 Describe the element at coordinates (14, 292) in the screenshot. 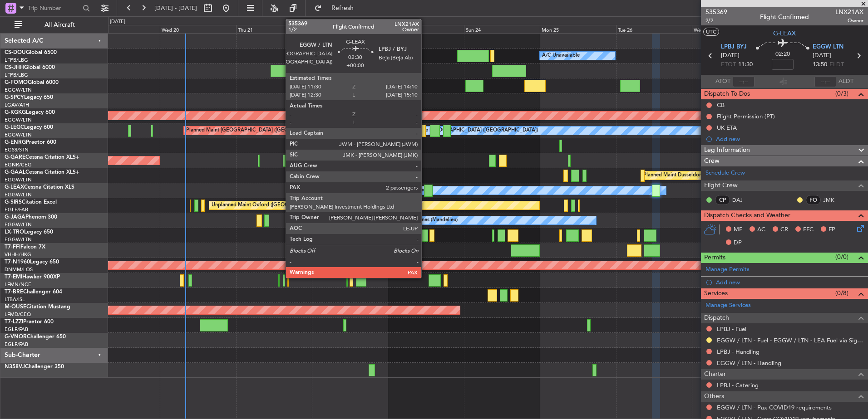

I see `span: T7-BRE` at that location.